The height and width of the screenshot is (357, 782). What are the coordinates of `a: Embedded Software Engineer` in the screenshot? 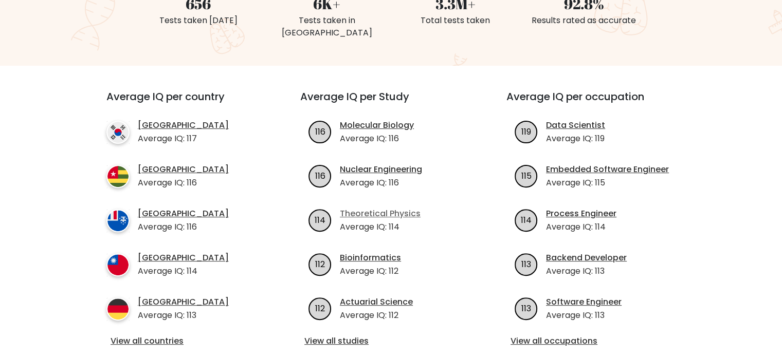 It's located at (607, 170).